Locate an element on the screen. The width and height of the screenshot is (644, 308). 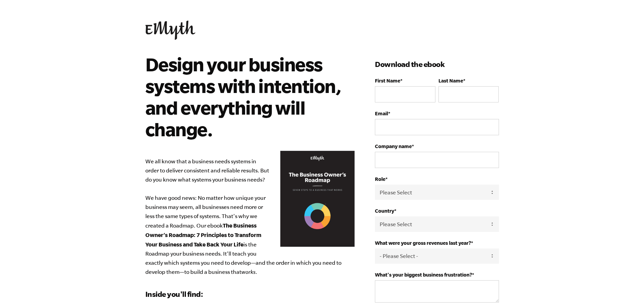
span: Role is located at coordinates (380, 179).